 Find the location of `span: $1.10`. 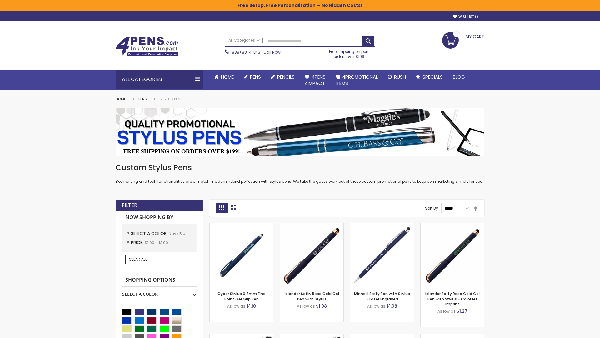

span: $1.10 is located at coordinates (251, 306).